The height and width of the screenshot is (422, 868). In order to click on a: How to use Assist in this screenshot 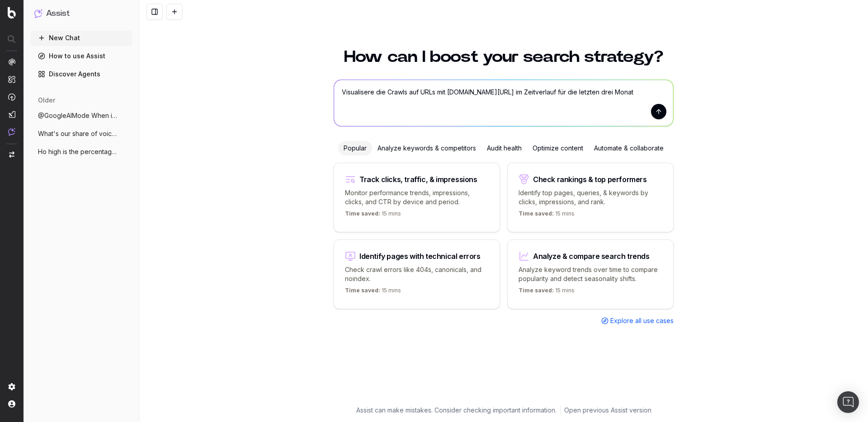, I will do `click(81, 56)`.